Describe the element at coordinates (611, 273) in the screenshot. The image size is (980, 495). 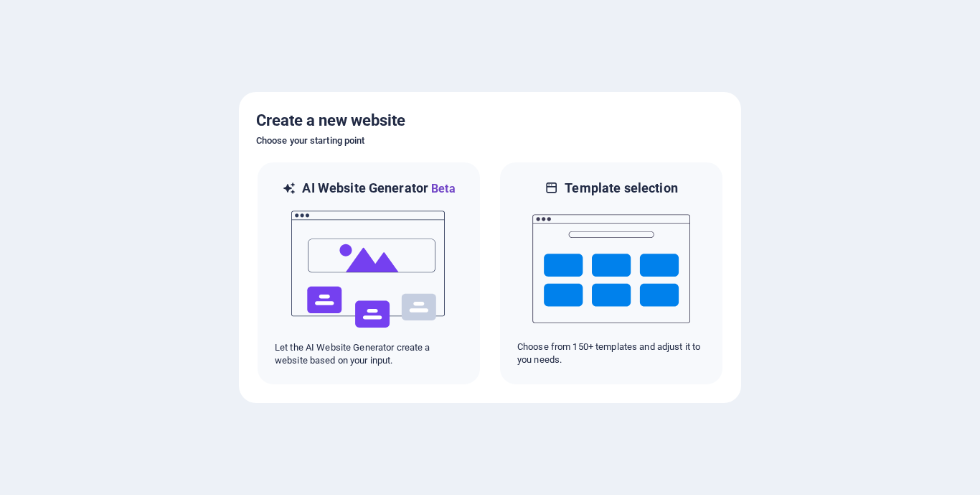
I see `div: Template selectionChoose from 150+ templates and adjust it to you needs.` at that location.